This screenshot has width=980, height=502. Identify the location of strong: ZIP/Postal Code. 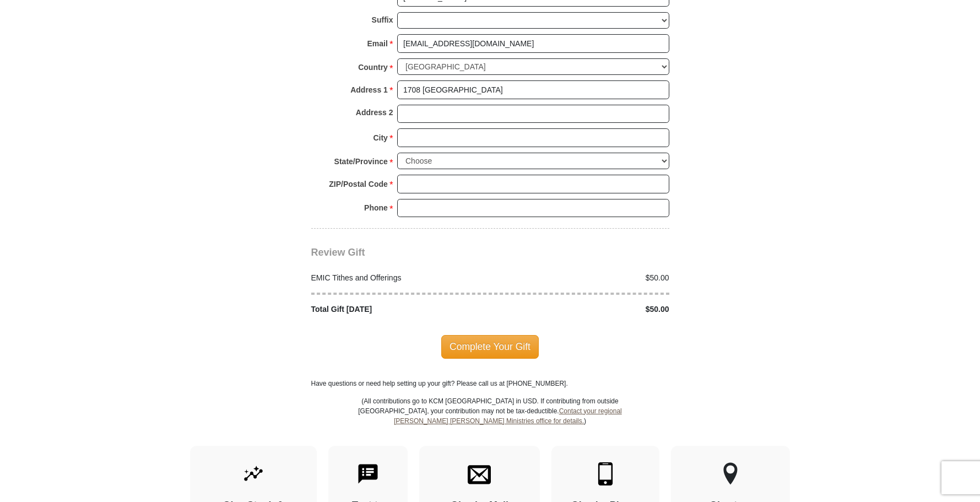
(358, 184).